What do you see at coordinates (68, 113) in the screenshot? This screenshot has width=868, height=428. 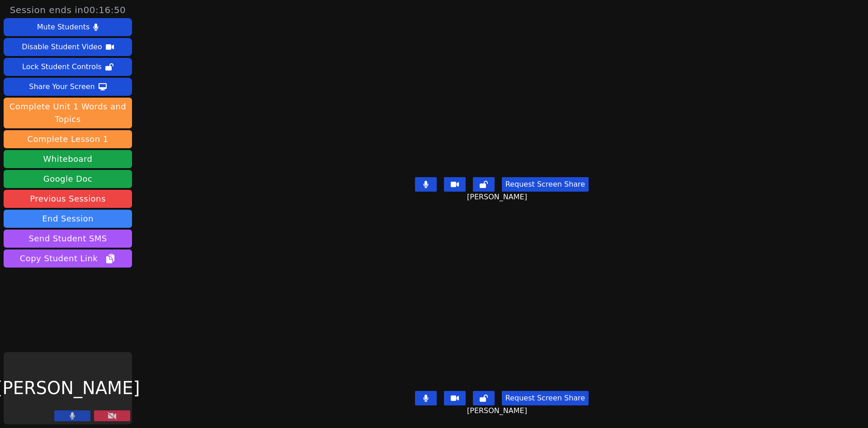 I see `button: Complete Unit 1 Words and Topics` at bounding box center [68, 113].